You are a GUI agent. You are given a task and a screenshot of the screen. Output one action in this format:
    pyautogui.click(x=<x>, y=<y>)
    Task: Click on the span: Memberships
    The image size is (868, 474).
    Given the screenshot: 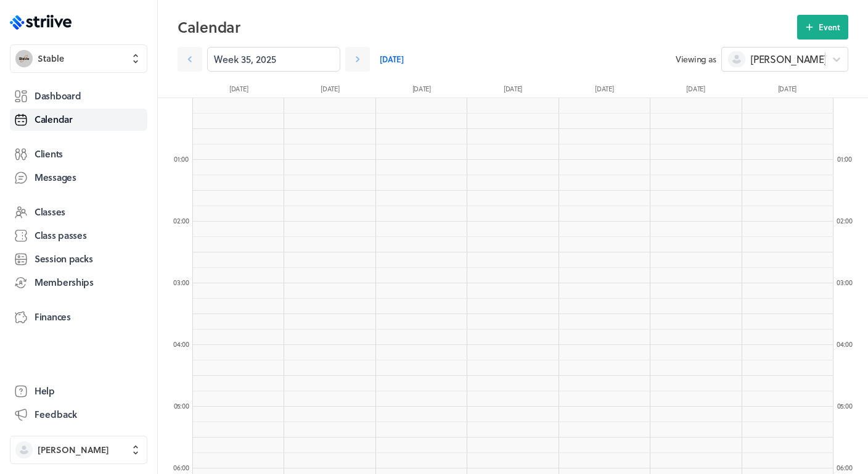 What is the action you would take?
    pyautogui.click(x=64, y=282)
    